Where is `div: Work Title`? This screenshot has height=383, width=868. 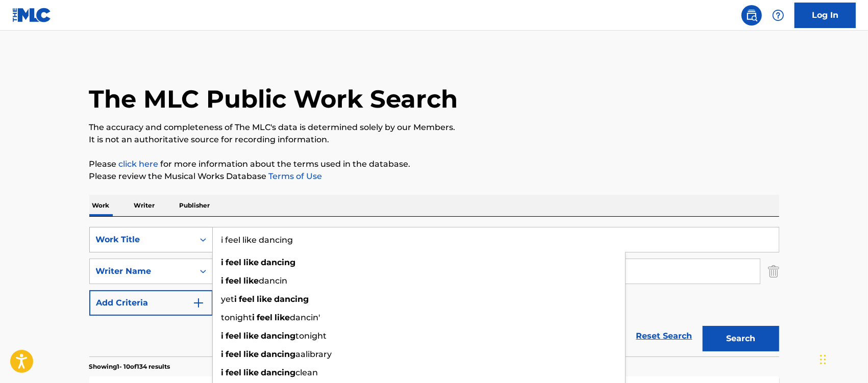 div: Work Title is located at coordinates (142, 240).